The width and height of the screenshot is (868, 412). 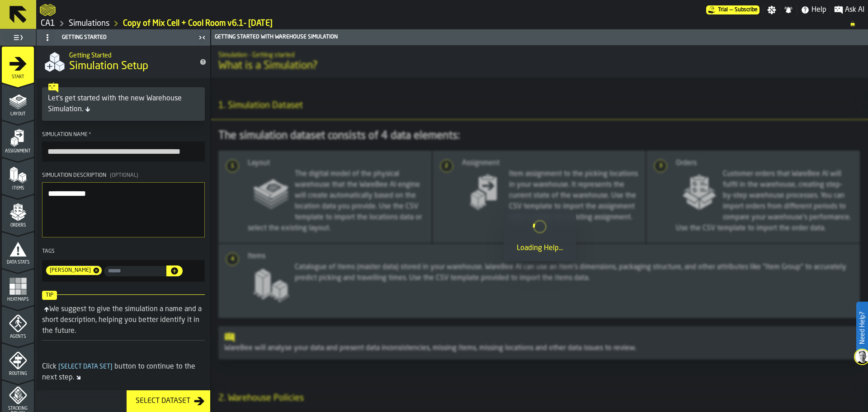 I want to click on div: Getting Started with Warehouse Simulation, so click(x=539, y=37).